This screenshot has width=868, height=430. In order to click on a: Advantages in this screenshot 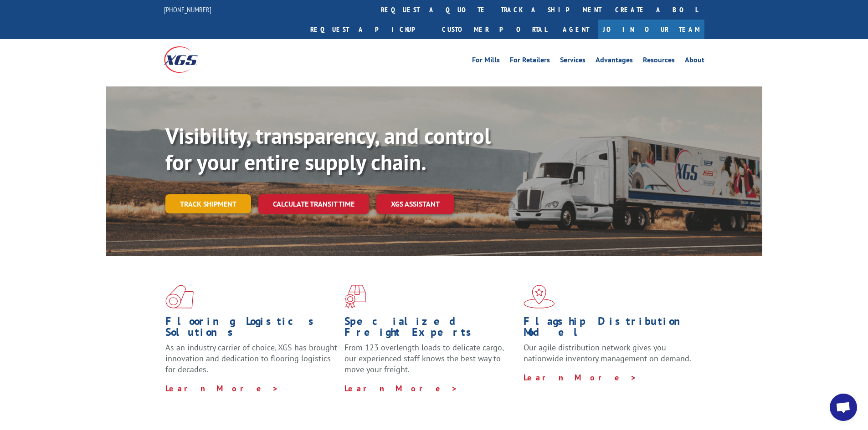, I will do `click(614, 62)`.